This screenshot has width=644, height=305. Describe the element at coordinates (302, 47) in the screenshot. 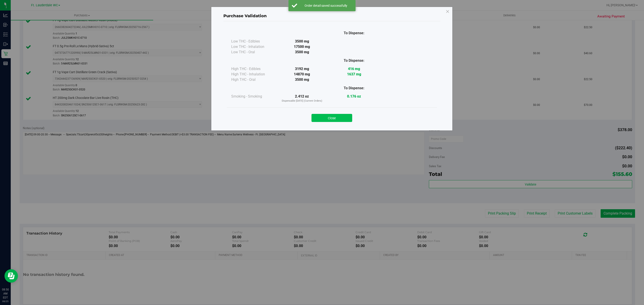

I see `div: 17500 mg` at that location.